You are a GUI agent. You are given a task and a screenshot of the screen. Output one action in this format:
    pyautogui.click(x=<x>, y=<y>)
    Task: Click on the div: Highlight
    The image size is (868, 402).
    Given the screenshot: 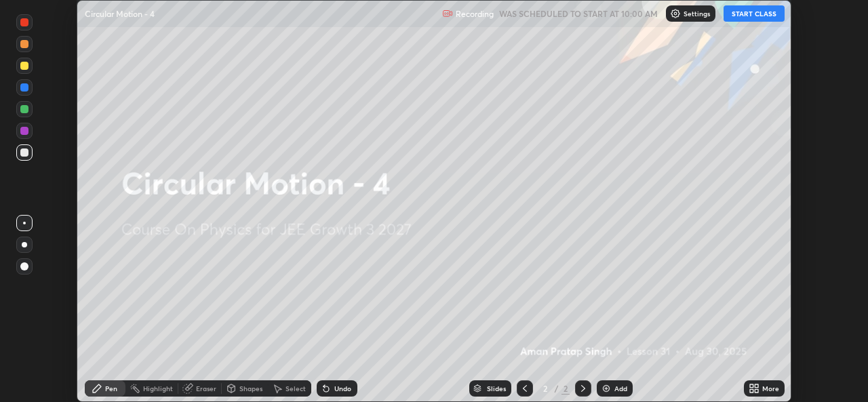 What is the action you would take?
    pyautogui.click(x=158, y=389)
    